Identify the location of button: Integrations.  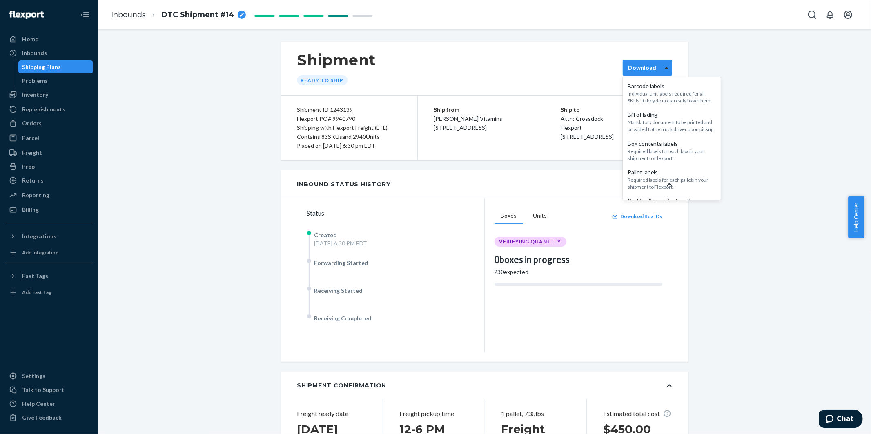
(49, 237).